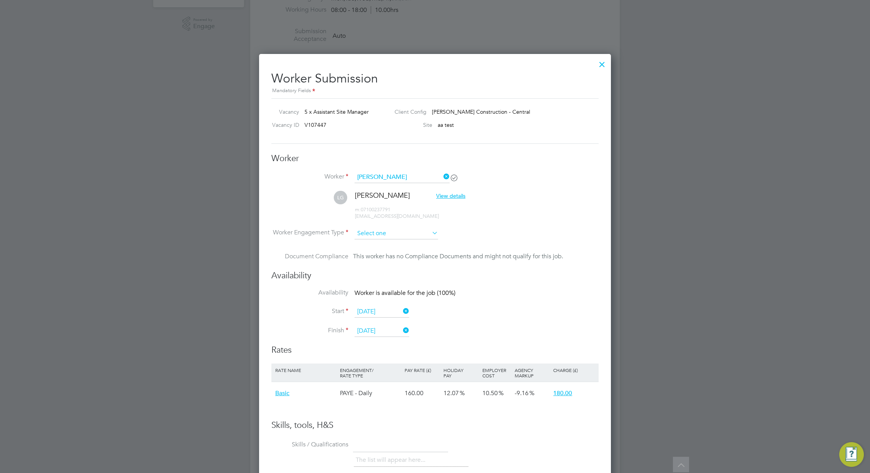  I want to click on div: This worker has no Compliance Documents and might not qualify for this job., so click(458, 256).